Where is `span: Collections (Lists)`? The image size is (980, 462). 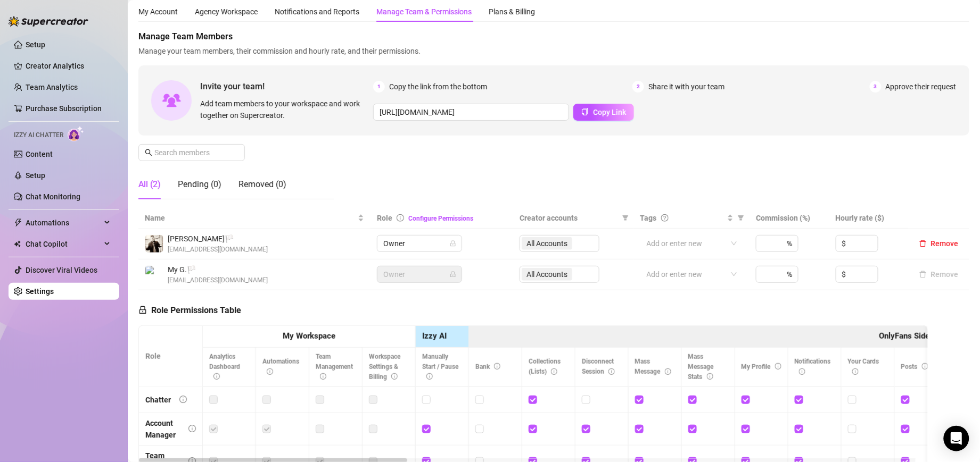
span: Collections (Lists) is located at coordinates (544, 366).